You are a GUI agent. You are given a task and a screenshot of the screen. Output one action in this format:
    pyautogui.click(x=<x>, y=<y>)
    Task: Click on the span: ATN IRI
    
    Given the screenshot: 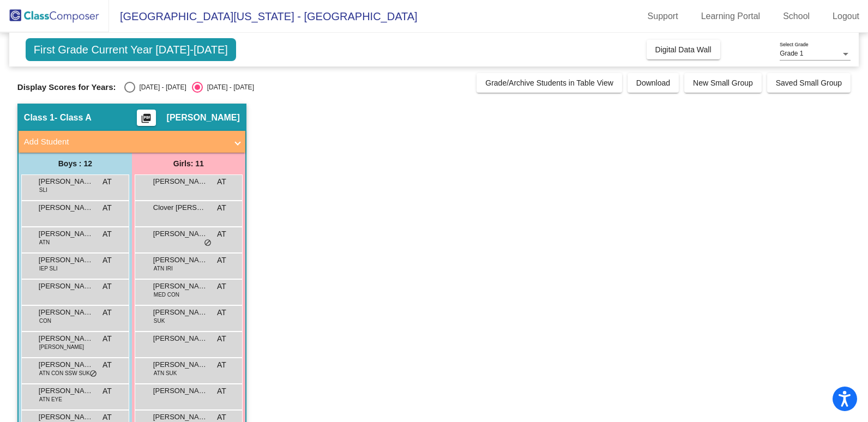 What is the action you would take?
    pyautogui.click(x=163, y=269)
    